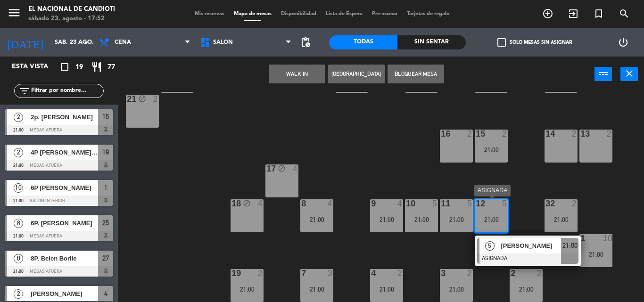 This screenshot has height=302, width=644. I want to click on i: menu, so click(14, 13).